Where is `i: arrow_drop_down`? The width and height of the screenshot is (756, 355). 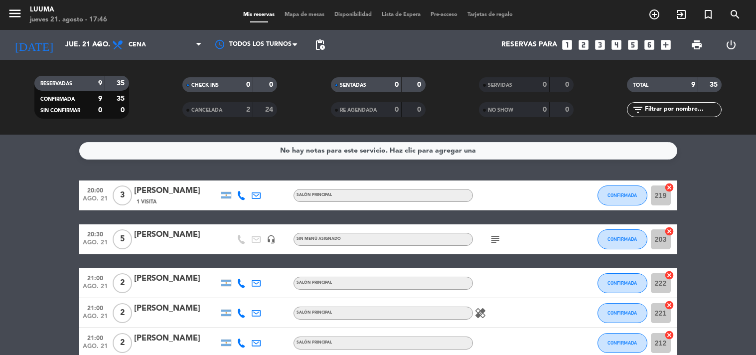
i: arrow_drop_down is located at coordinates (99, 45).